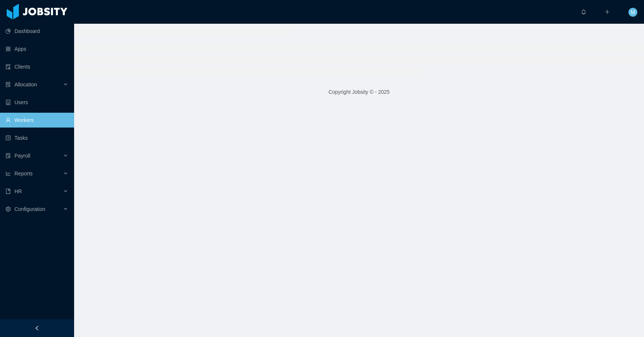 This screenshot has height=337, width=644. What do you see at coordinates (37, 138) in the screenshot?
I see `a: icon: profileTasks` at bounding box center [37, 138].